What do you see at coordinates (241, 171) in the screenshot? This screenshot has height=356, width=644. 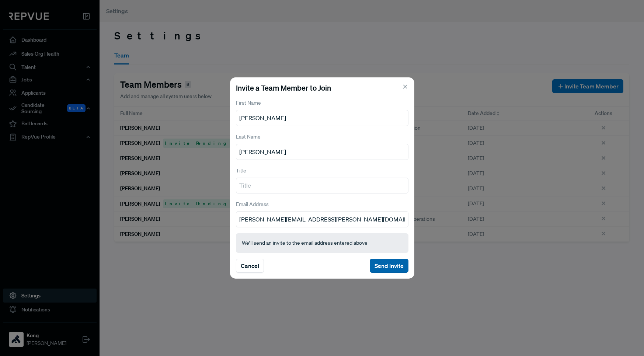 I see `label: Title` at bounding box center [241, 171].